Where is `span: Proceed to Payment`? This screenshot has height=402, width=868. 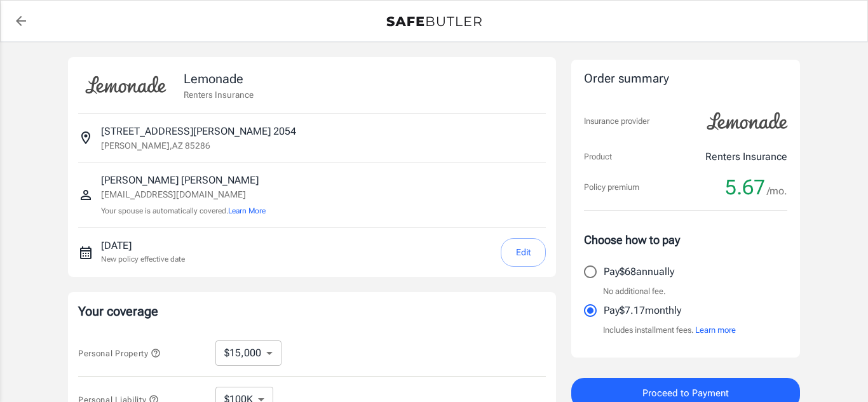 span: Proceed to Payment is located at coordinates (685, 393).